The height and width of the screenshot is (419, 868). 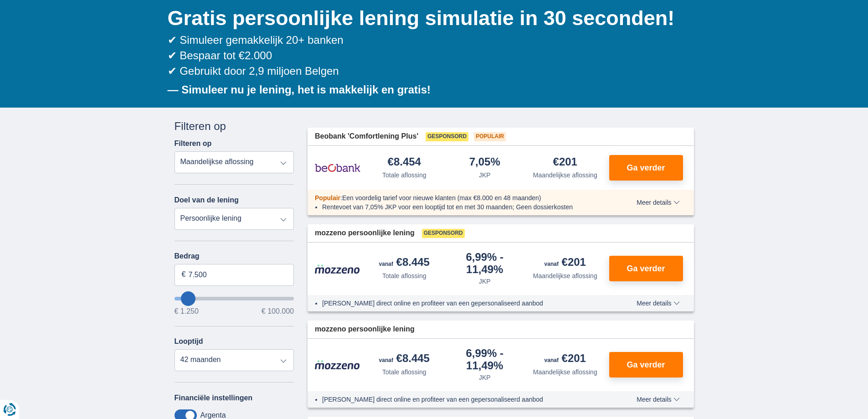 What do you see at coordinates (206, 200) in the screenshot?
I see `label: Doel van de lening` at bounding box center [206, 200].